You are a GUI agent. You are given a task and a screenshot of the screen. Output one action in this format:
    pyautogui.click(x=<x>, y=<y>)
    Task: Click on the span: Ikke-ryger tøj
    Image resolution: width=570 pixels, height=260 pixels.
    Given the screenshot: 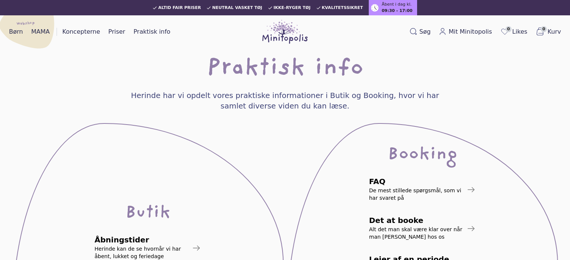 What is the action you would take?
    pyautogui.click(x=292, y=8)
    